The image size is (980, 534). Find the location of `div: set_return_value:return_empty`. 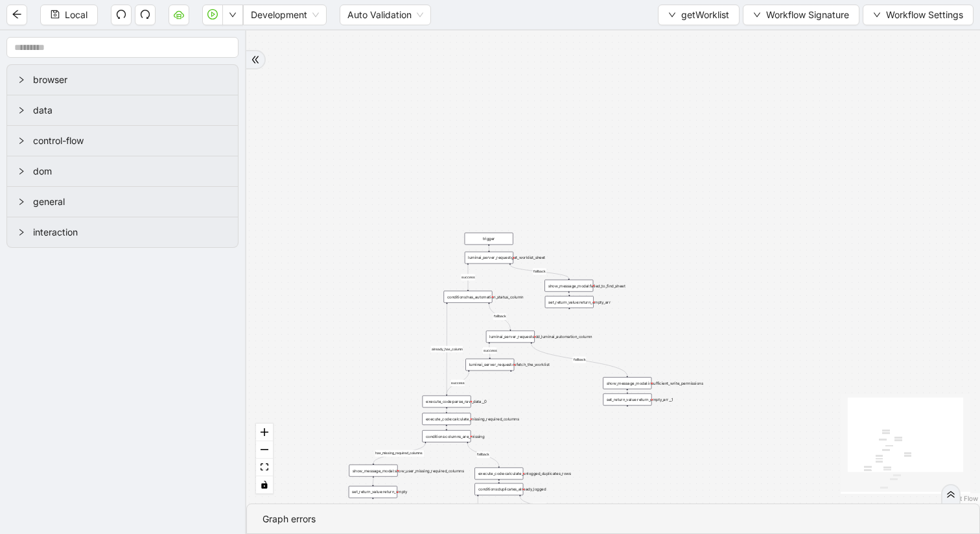

div: set_return_value:return_empty is located at coordinates (373, 492).